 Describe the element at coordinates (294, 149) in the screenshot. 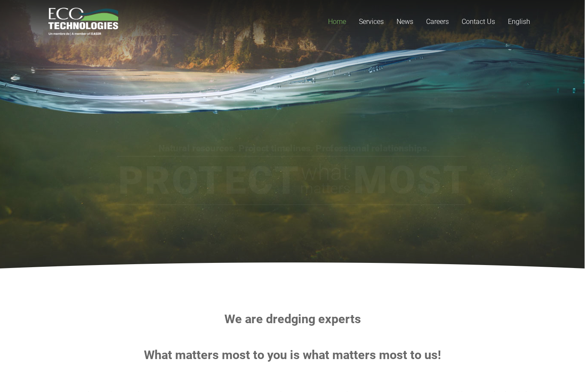

I see `rs-layer: Natural resources. Project timelines. Professional relationships.` at that location.